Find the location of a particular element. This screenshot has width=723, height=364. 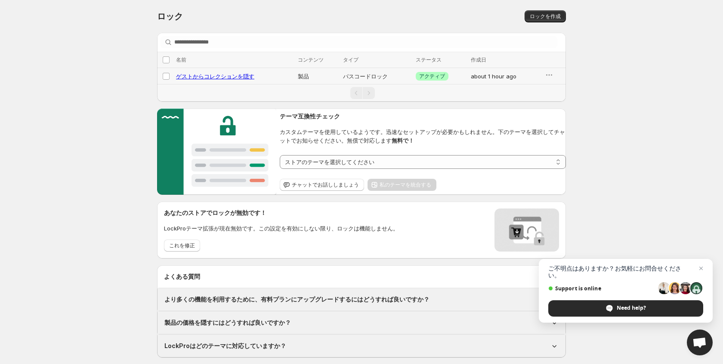

h2: よくある質問 is located at coordinates (362, 276).